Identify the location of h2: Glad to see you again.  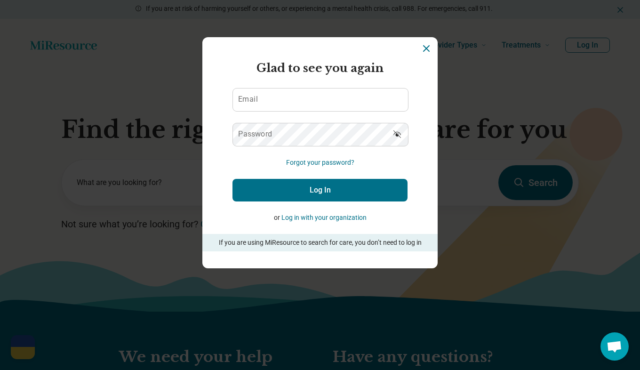
(320, 68).